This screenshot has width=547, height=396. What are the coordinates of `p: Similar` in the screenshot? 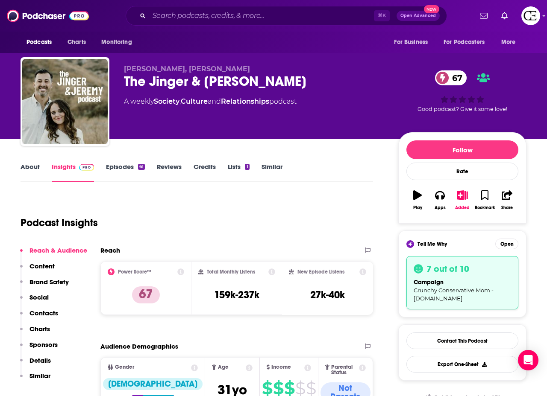 It's located at (40, 376).